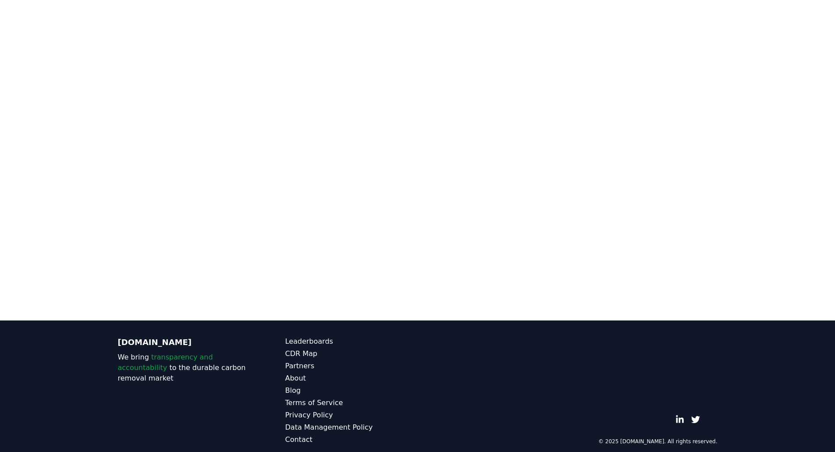  What do you see at coordinates (351, 415) in the screenshot?
I see `a: Privacy Policy` at bounding box center [351, 415].